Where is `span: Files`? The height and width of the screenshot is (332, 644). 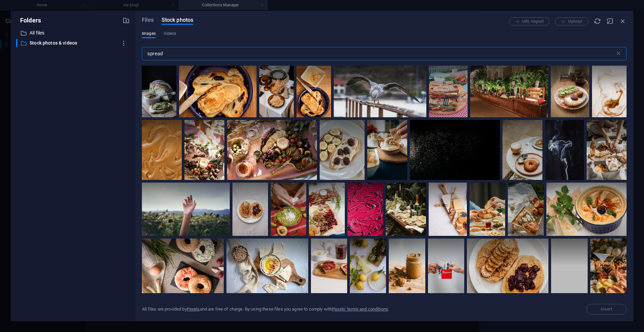 span: Files is located at coordinates (147, 20).